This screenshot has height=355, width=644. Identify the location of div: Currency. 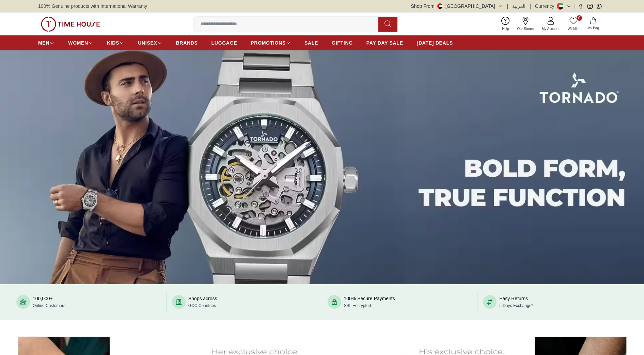
(546, 6).